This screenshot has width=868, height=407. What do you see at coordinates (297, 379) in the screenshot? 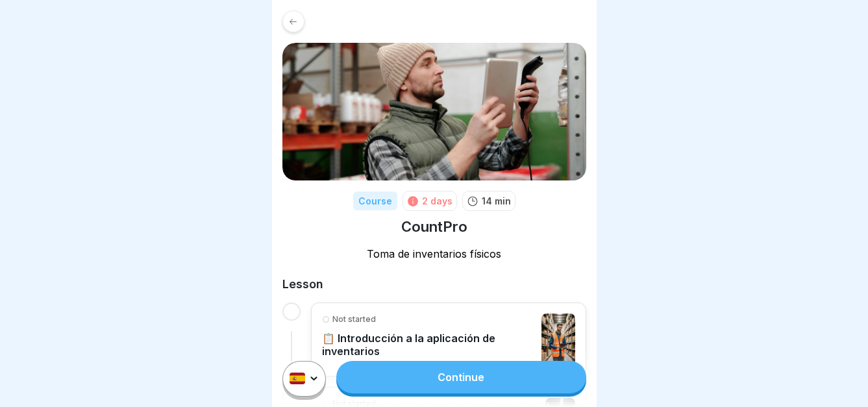
I see `img: es.svg` at bounding box center [297, 379].